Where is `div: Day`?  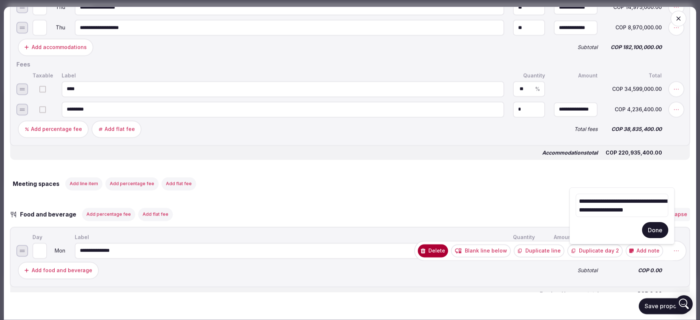
div: Day is located at coordinates (49, 237).